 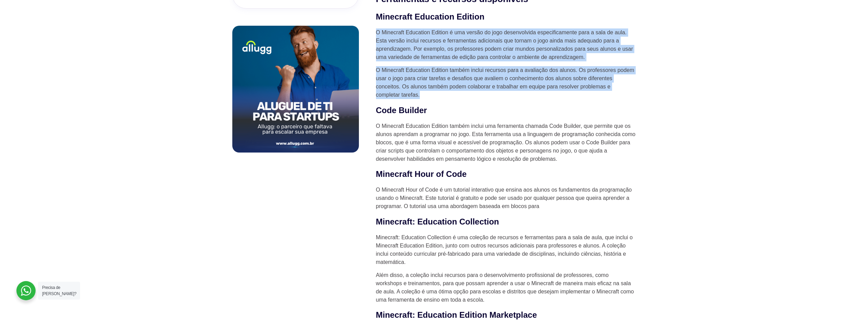 What do you see at coordinates (506, 221) in the screenshot?
I see `h3: Minecraft: Education Collection` at bounding box center [506, 221].